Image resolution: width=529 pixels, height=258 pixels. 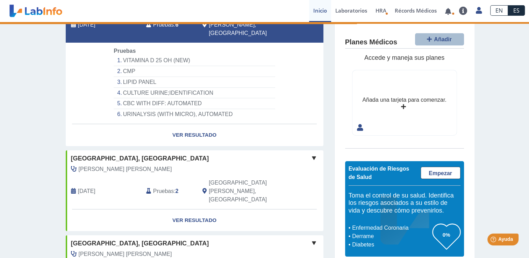 What do you see at coordinates (404, 100) in the screenshot?
I see `div: Añada una tarjeta para comenzar.` at bounding box center [404, 100].